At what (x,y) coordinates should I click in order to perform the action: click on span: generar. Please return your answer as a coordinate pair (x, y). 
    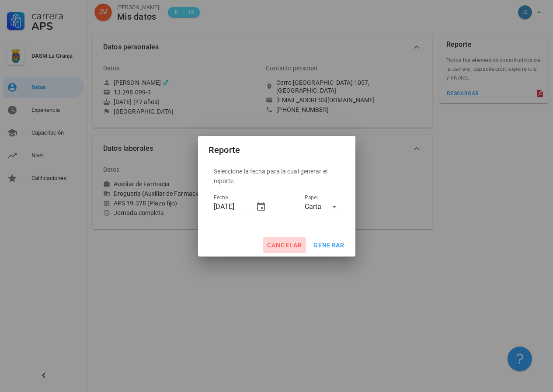
    Looking at the image, I should click on (329, 245).